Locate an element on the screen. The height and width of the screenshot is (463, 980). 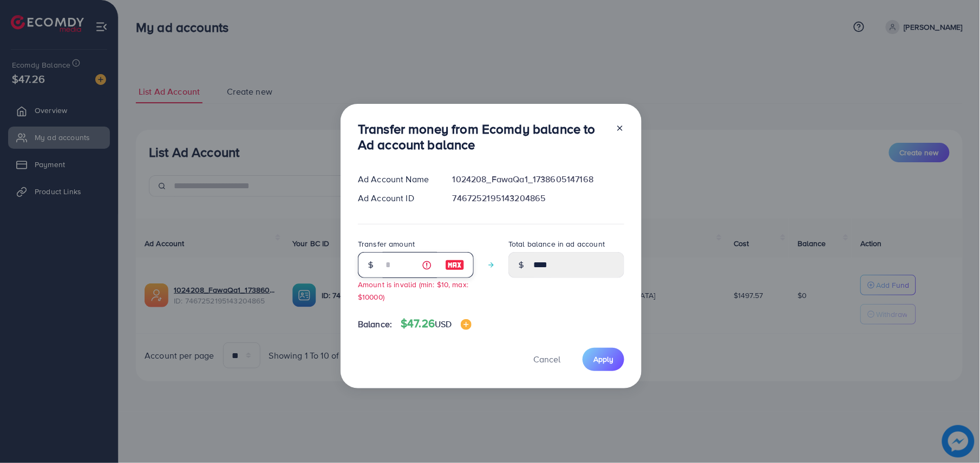
div: 1024208_FawaQa1_1738605147168 is located at coordinates (538, 179).